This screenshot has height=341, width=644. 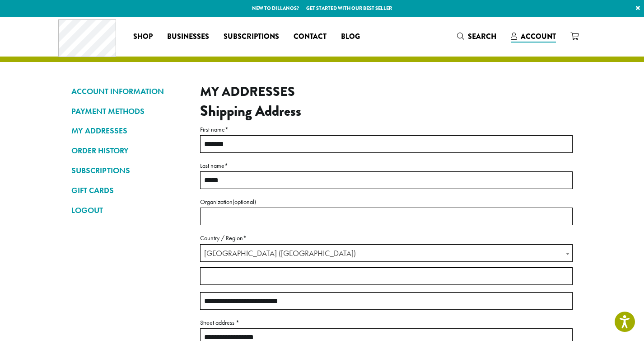 I want to click on label: First name, so click(x=386, y=129).